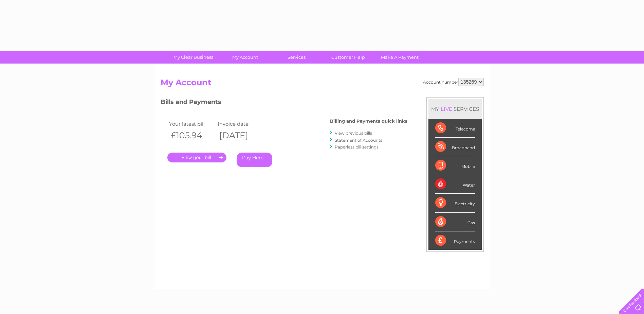 This screenshot has width=644, height=314. I want to click on a: Pay Here, so click(255, 159).